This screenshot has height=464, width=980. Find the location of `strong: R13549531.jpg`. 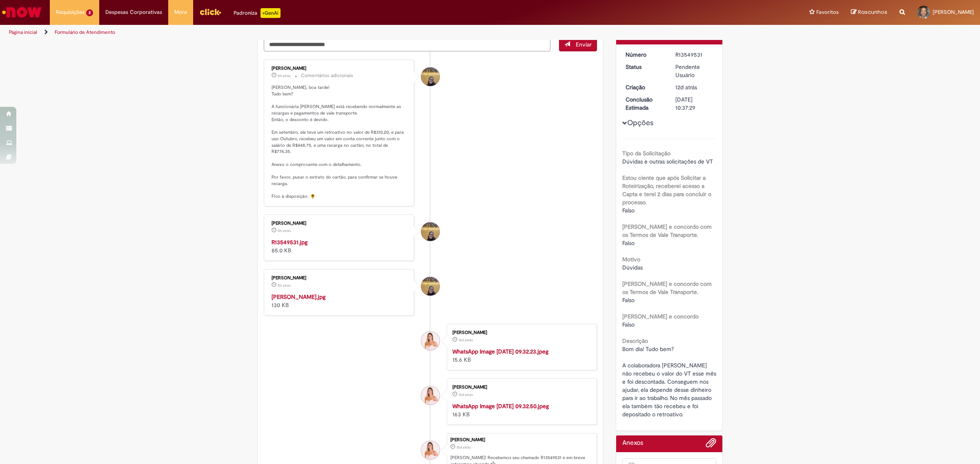

strong: R13549531.jpg is located at coordinates (289, 243).